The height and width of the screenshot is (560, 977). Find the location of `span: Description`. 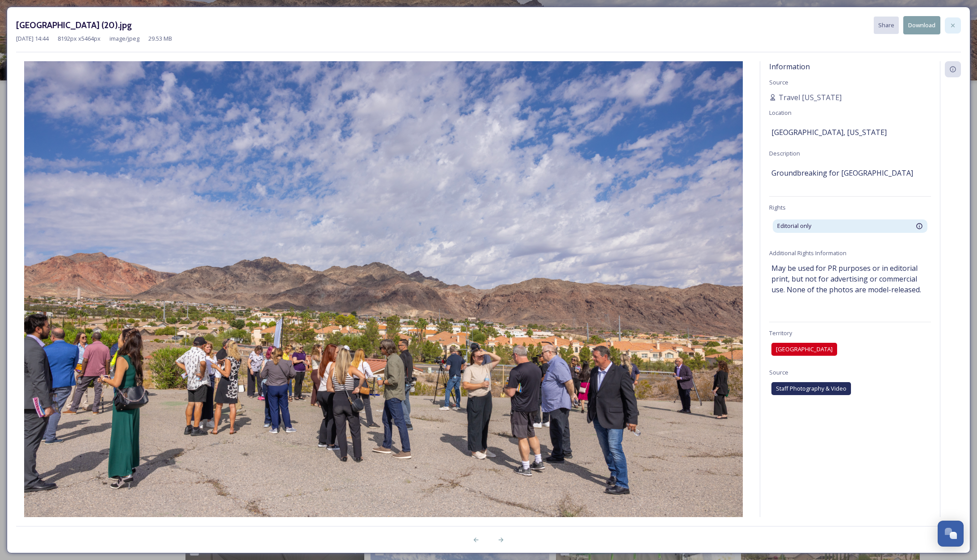

span: Description is located at coordinates (784, 154).